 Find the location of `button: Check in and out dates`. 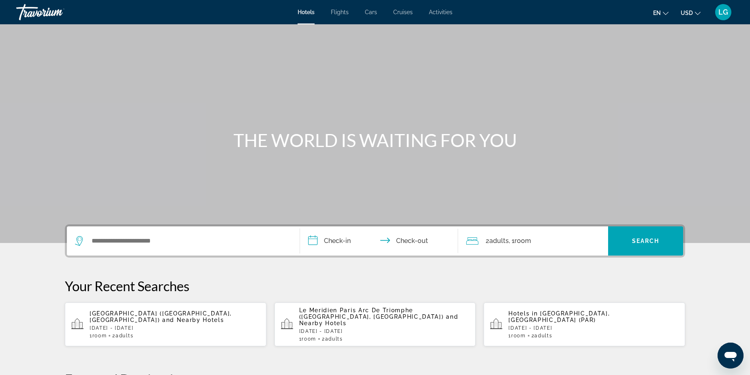

button: Check in and out dates is located at coordinates (379, 241).